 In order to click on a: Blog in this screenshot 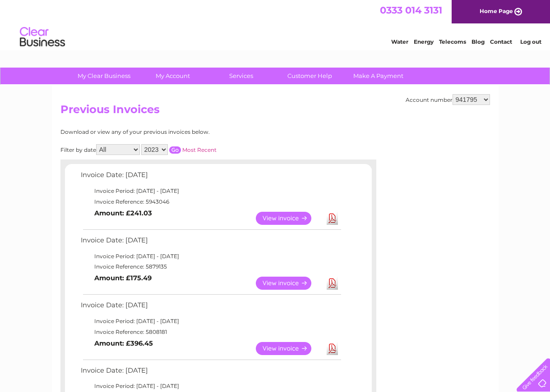, I will do `click(478, 41)`.